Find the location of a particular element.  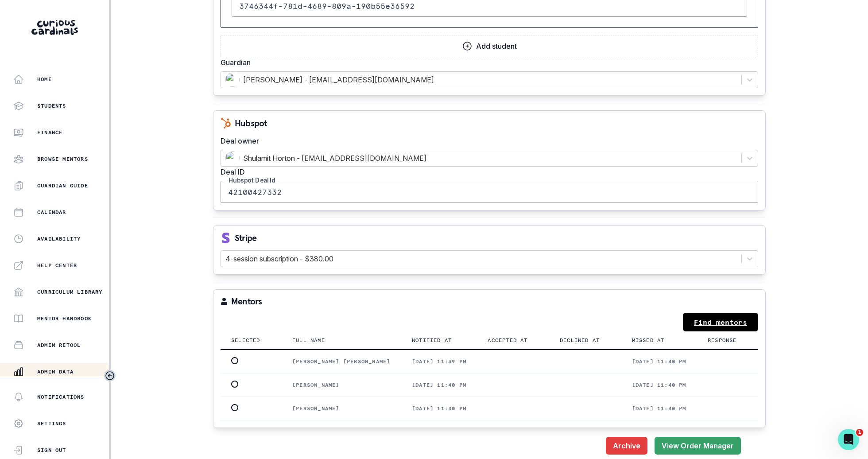

p: Settings is located at coordinates (52, 424).